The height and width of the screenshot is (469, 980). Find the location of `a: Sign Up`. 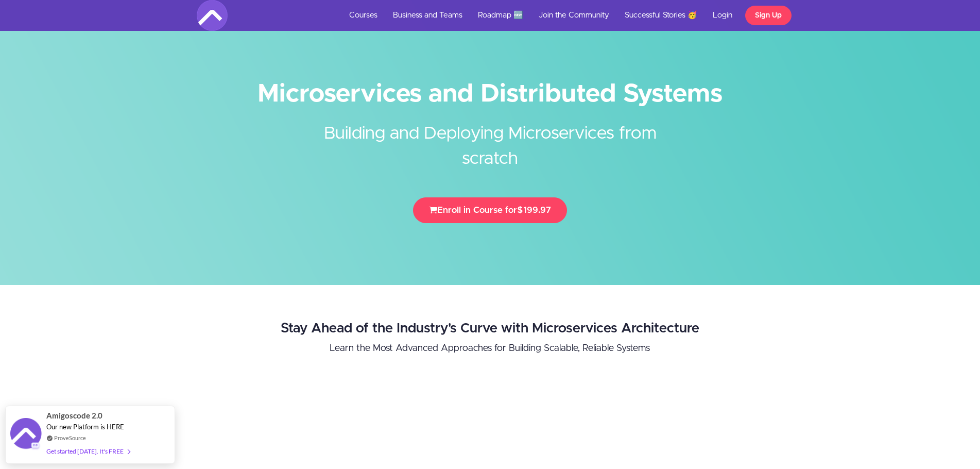

a: Sign Up is located at coordinates (768, 15).